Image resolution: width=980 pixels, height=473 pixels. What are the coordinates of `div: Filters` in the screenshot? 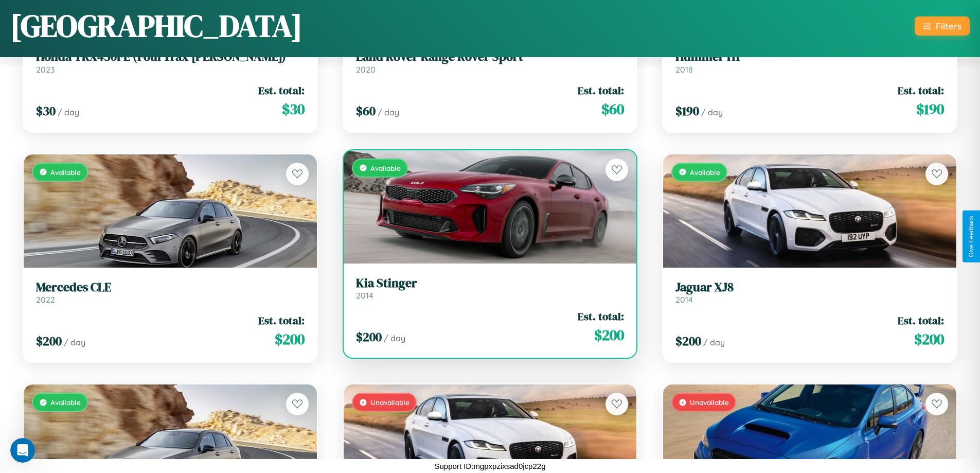 It's located at (949, 26).